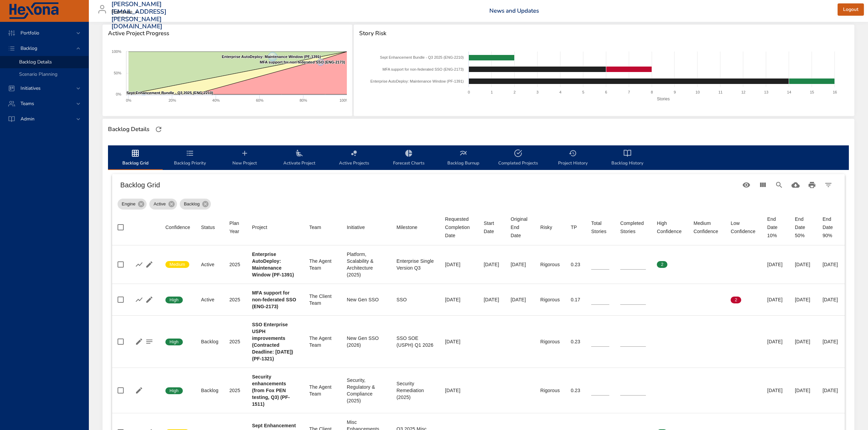 The height and width of the screenshot is (430, 868). What do you see at coordinates (274, 300) in the screenshot?
I see `b: MFA support for non-federated SSO (ENG-2173)` at bounding box center [274, 300].